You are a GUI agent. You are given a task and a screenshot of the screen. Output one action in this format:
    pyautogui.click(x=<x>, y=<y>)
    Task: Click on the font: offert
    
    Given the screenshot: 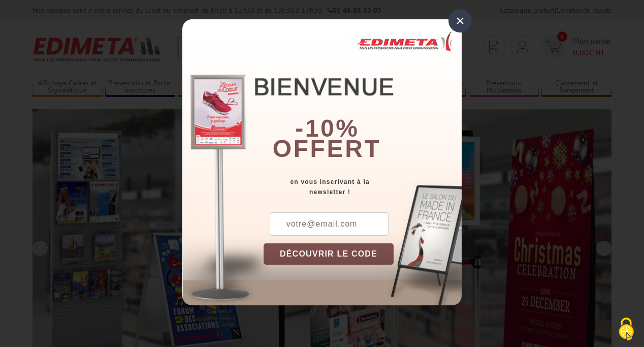 What is the action you would take?
    pyautogui.click(x=327, y=148)
    